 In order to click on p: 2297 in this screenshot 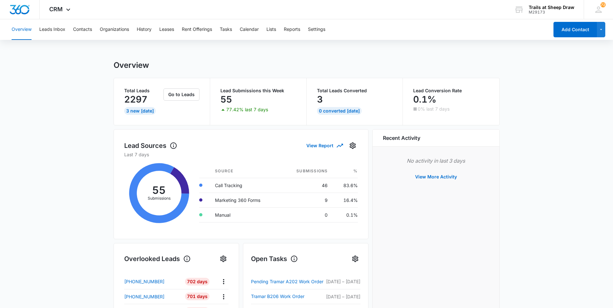, I will do `click(136, 99)`.